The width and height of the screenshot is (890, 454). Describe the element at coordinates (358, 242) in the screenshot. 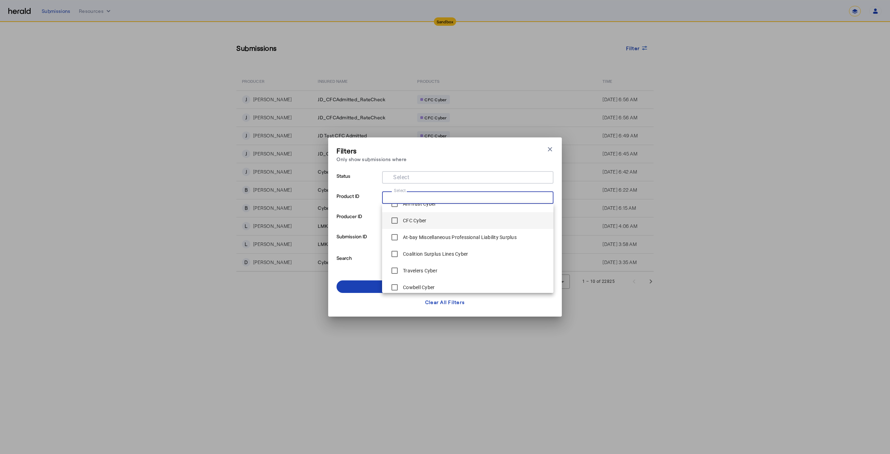

I see `p: Submission ID` at that location.